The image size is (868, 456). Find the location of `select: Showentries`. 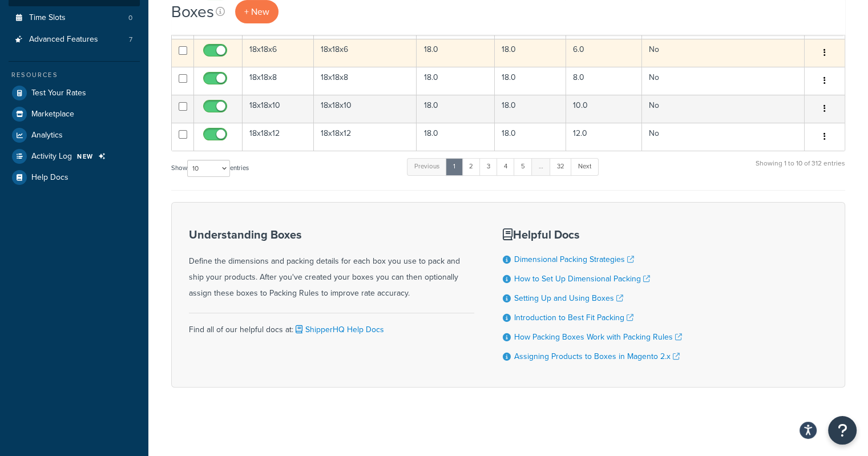

select: Showentries is located at coordinates (208, 168).